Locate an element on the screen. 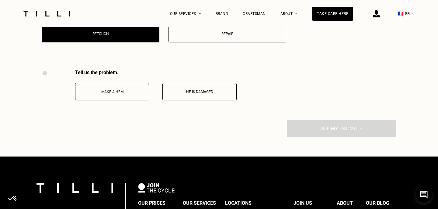  p: HE IS DAMAGED is located at coordinates (200, 92).